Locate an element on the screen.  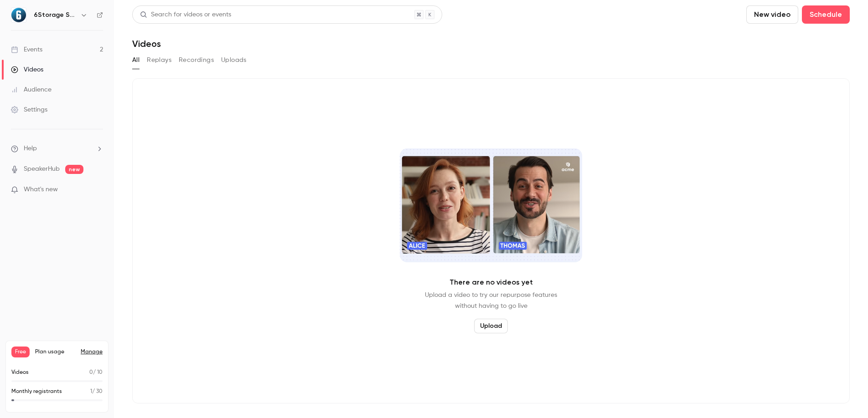
p: Upload a video to try our repurpose features without having to go live is located at coordinates (491, 301).